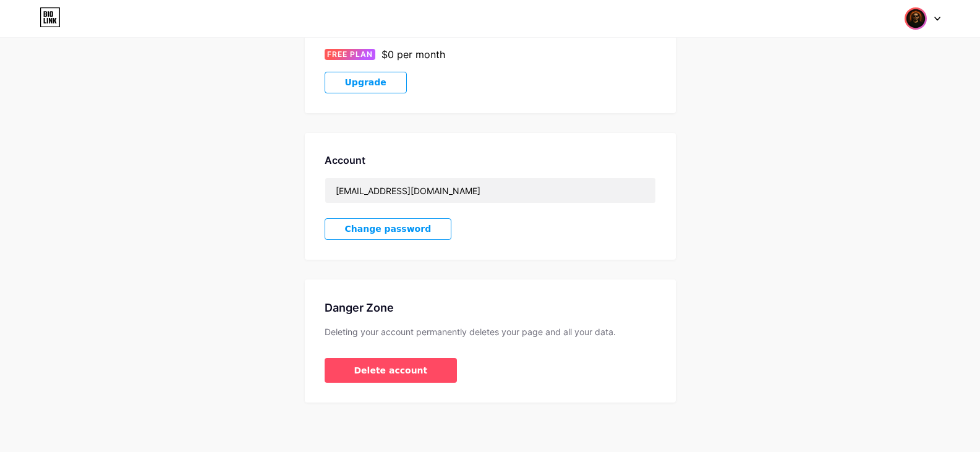 Image resolution: width=980 pixels, height=452 pixels. Describe the element at coordinates (350, 54) in the screenshot. I see `span: FREE PLAN` at that location.